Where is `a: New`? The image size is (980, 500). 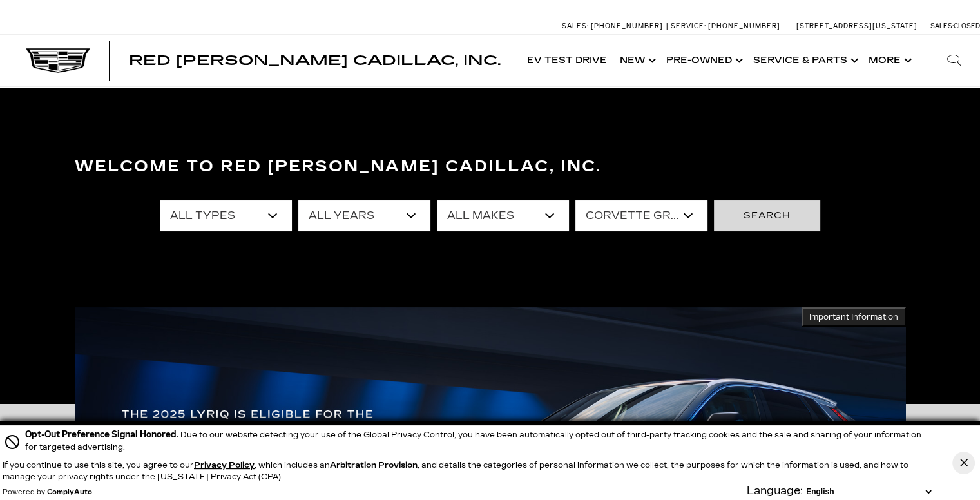
a: New is located at coordinates (637, 61).